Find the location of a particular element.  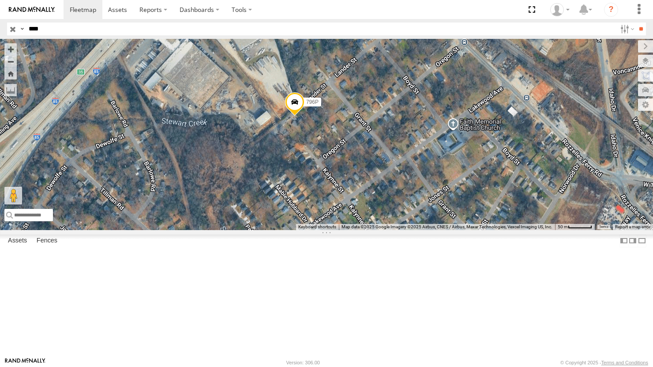

label: Search Filter Options is located at coordinates (626, 29).